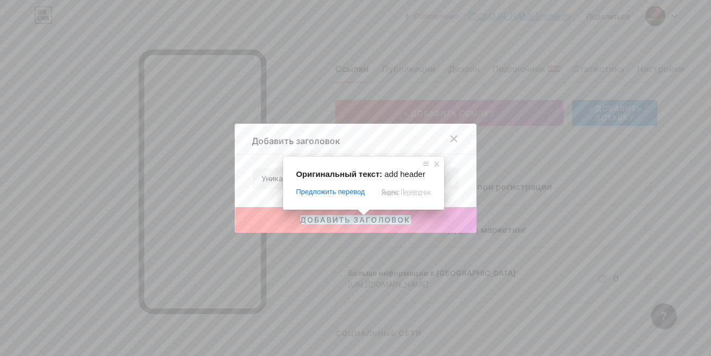 Image resolution: width=711 pixels, height=356 pixels. What do you see at coordinates (296, 141) in the screenshot?
I see `ya-tr-span: Добавить заголовок` at bounding box center [296, 141].